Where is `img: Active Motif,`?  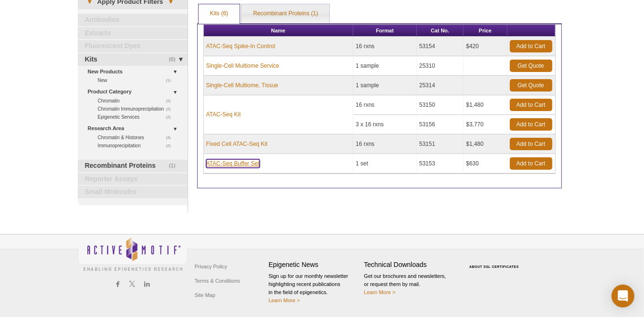 img: Active Motif, is located at coordinates (133, 254).